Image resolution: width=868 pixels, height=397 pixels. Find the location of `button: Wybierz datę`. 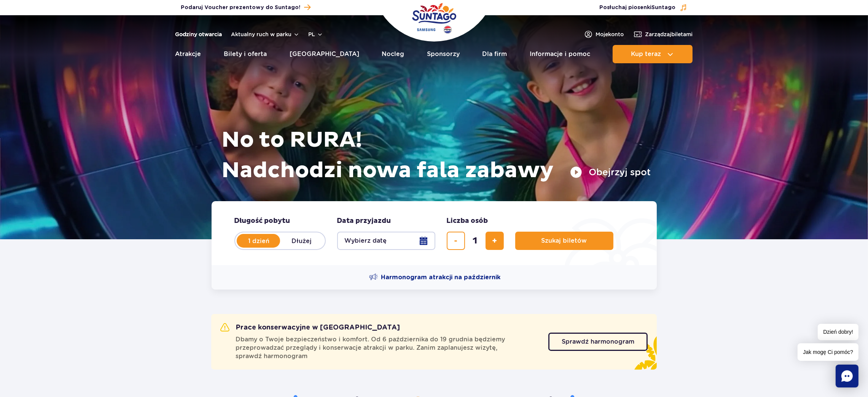

button: Wybierz datę is located at coordinates (387, 241).